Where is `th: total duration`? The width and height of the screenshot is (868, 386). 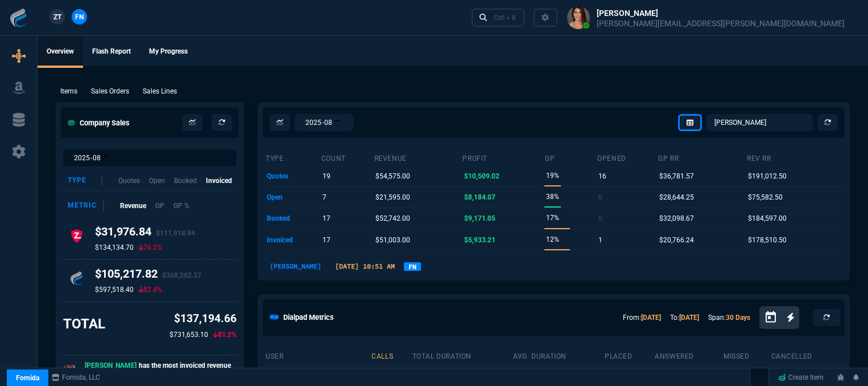
th: total duration is located at coordinates (463, 355).